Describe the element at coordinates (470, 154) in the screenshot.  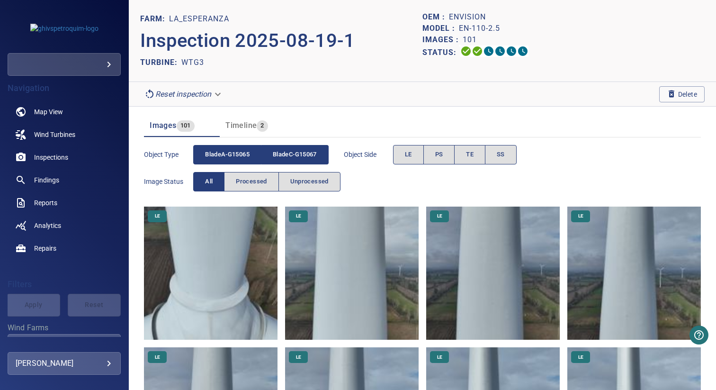
I see `span: TE` at that location.